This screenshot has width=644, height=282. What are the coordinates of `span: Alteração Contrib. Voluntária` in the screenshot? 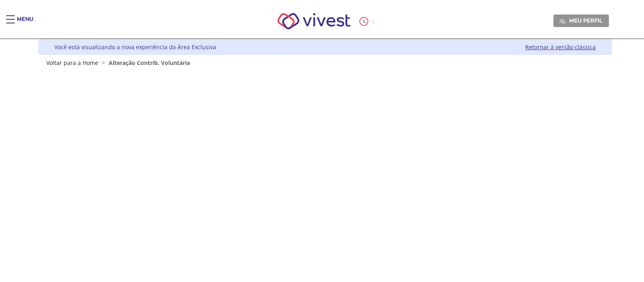 It's located at (149, 62).